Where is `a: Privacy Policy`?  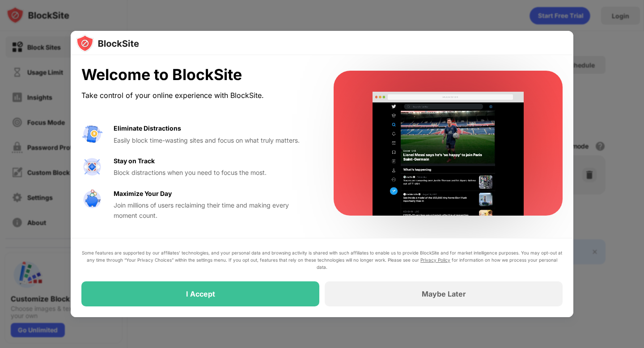 a: Privacy Policy is located at coordinates (435, 260).